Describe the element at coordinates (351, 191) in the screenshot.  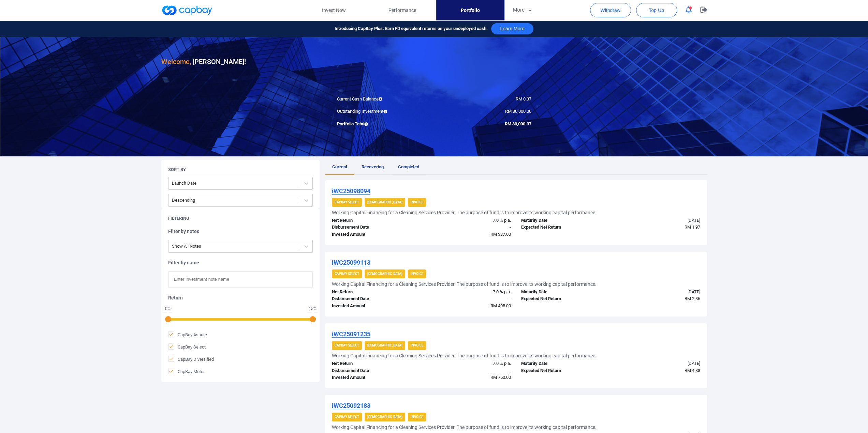
I see `u: iWC25098094` at that location.